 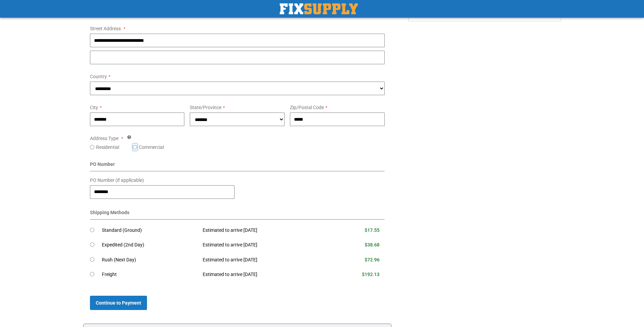 I want to click on span: $38.68, so click(x=372, y=244).